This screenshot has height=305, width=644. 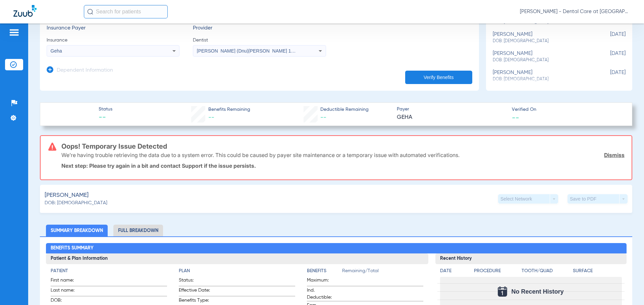 What do you see at coordinates (196, 282) in the screenshot?
I see `span: Status:` at bounding box center [196, 282].